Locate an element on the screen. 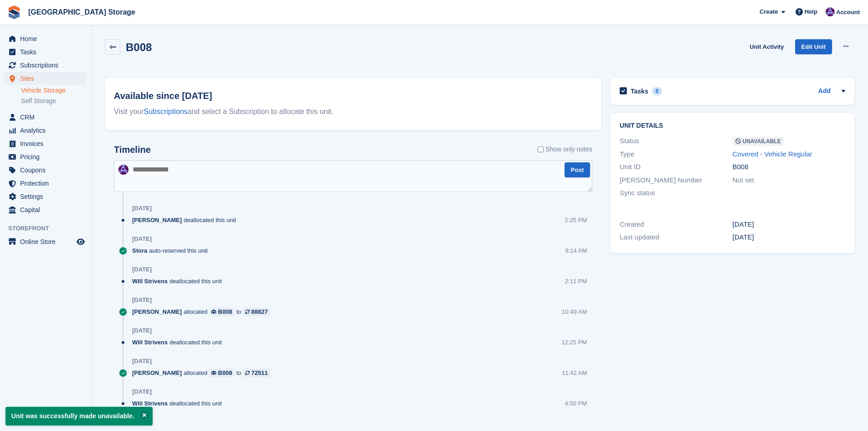 The height and width of the screenshot is (431, 868). p: Unit was successfully made unavailable. is located at coordinates (79, 415).